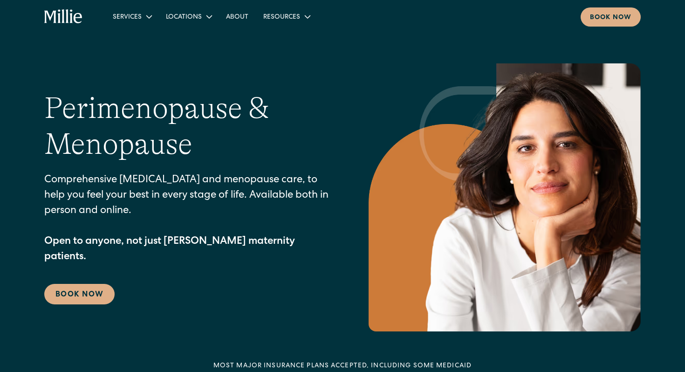  What do you see at coordinates (63, 17) in the screenshot?
I see `a: home` at bounding box center [63, 17].